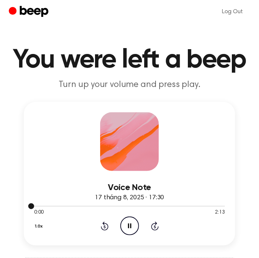 The width and height of the screenshot is (259, 258). What do you see at coordinates (220, 213) in the screenshot?
I see `span: 2:13` at bounding box center [220, 213].